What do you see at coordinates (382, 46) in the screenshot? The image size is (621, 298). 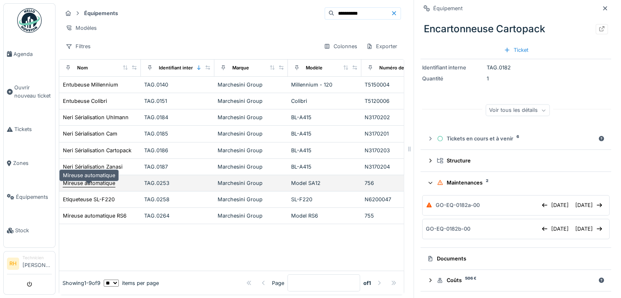 I see `div: Exporter` at bounding box center [382, 46].